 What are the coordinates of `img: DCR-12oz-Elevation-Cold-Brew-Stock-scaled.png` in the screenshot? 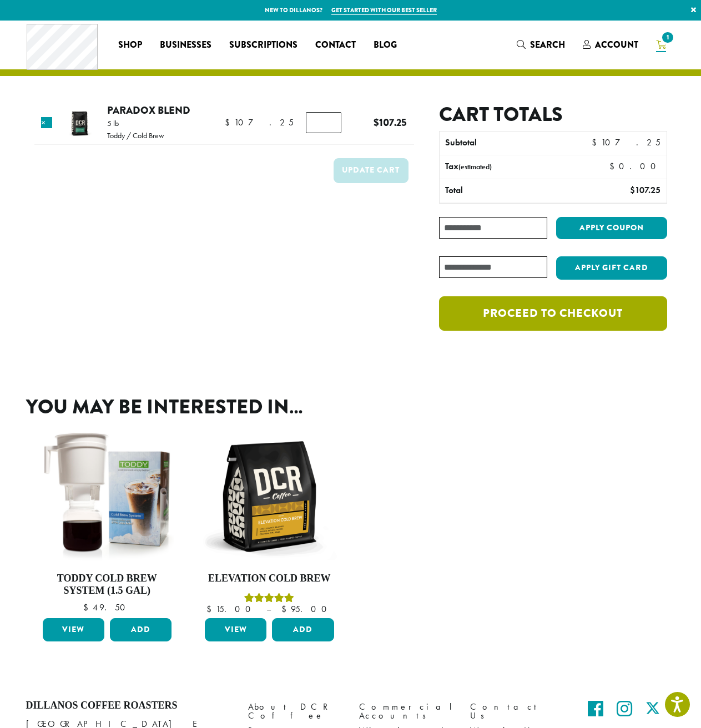 It's located at (269, 497).